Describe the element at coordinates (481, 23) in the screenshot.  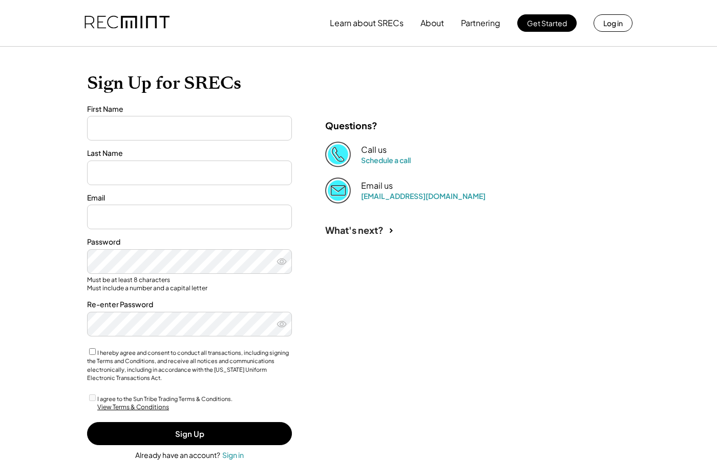
I see `button: Partnering` at that location.